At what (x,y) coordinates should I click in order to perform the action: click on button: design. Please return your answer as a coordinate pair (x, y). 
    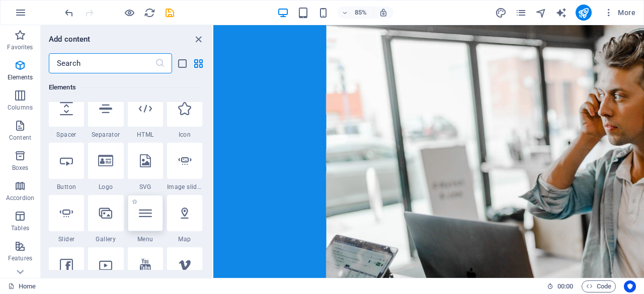
    Looking at the image, I should click on (501, 12).